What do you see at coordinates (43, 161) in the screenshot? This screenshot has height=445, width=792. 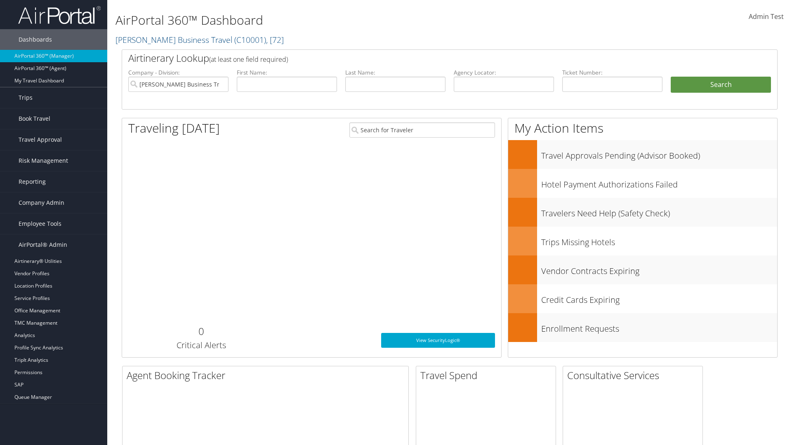 I see `span: Risk Management` at bounding box center [43, 161].